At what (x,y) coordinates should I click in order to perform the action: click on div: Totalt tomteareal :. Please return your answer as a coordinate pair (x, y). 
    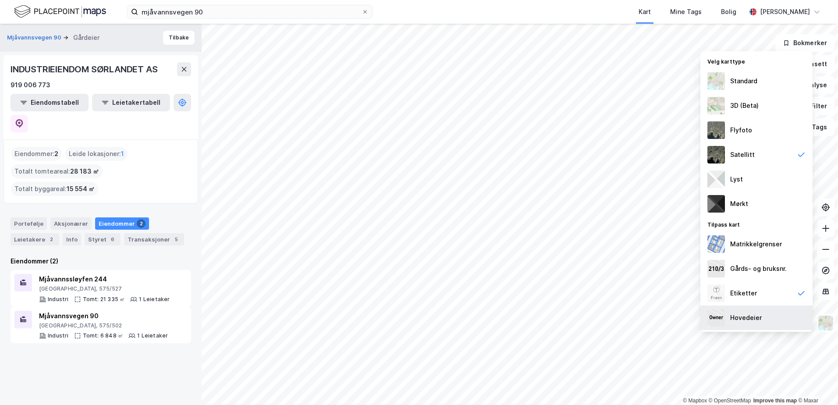
    Looking at the image, I should click on (57, 171).